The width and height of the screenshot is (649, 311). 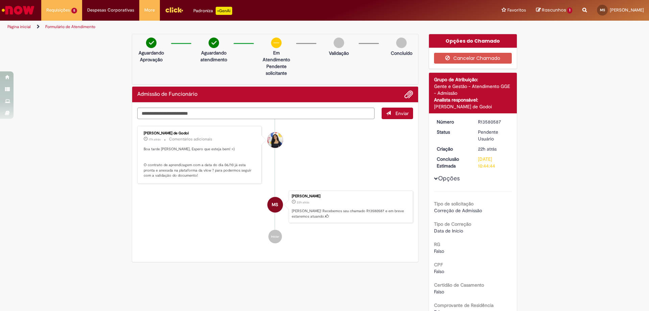 I want to click on b: Tipo de solicitação, so click(x=454, y=204).